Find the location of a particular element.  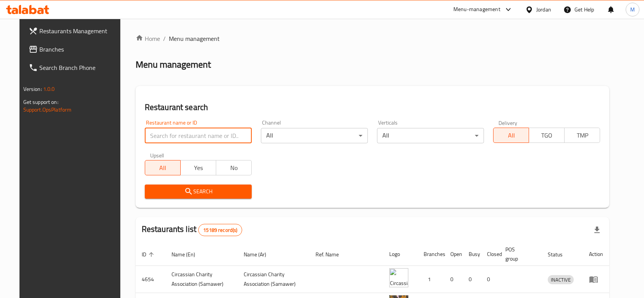

div: Jordan is located at coordinates (543, 10).